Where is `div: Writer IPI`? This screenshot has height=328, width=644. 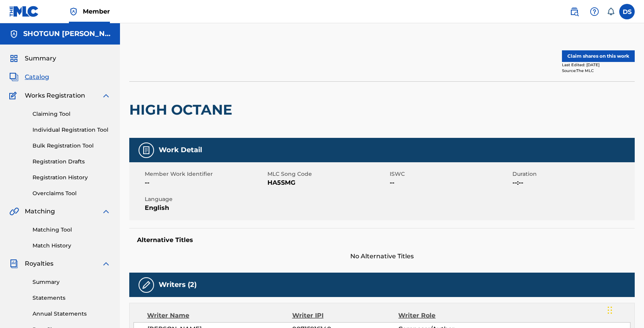
div: Writer IPI is located at coordinates (345, 316).